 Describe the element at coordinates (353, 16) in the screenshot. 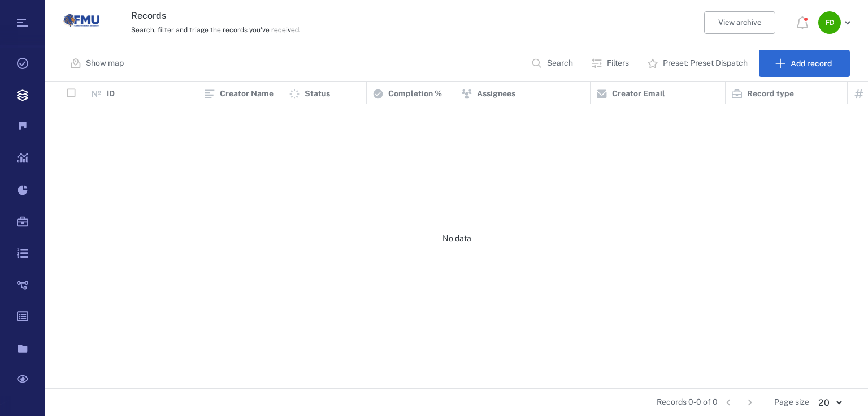

I see `h3: Records` at that location.